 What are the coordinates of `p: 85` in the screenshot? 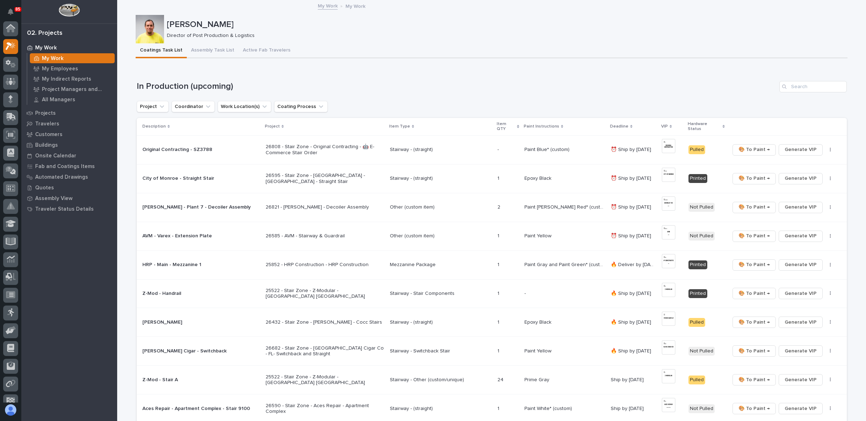 It's located at (18, 9).